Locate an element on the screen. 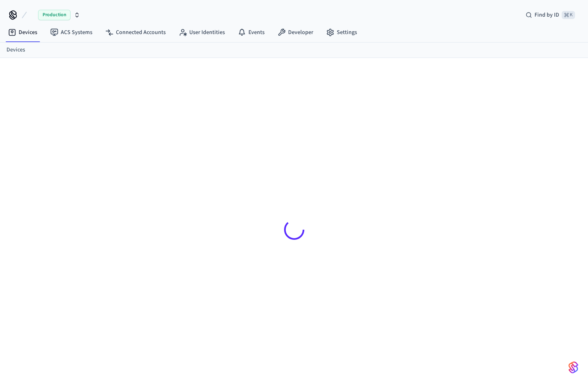 The height and width of the screenshot is (382, 588). img: SeamLogoGradient.69752ec5.svg is located at coordinates (574, 368).